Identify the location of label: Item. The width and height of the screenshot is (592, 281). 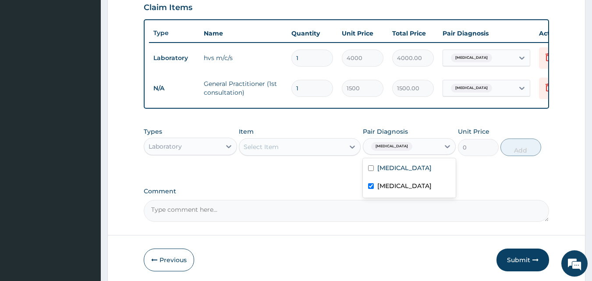
(246, 131).